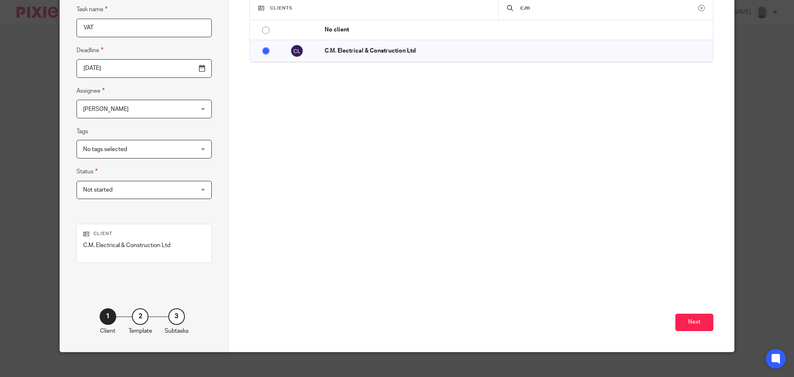 The width and height of the screenshot is (794, 377). I want to click on label: Task name, so click(92, 9).